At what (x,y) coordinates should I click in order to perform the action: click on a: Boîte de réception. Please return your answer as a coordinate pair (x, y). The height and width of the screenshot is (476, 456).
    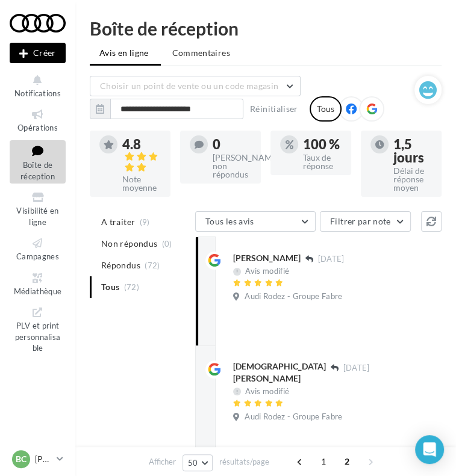
    Looking at the image, I should click on (38, 162).